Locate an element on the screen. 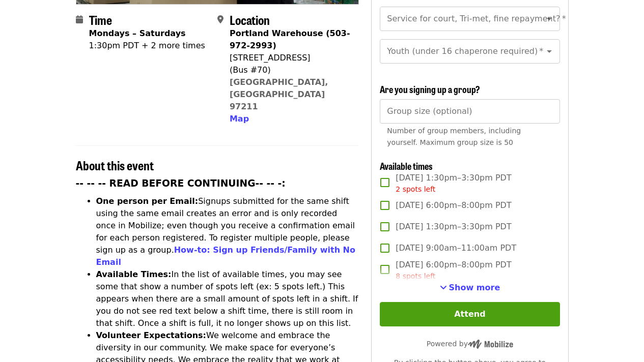 This screenshot has height=362, width=644. span: Available times is located at coordinates (406, 166).